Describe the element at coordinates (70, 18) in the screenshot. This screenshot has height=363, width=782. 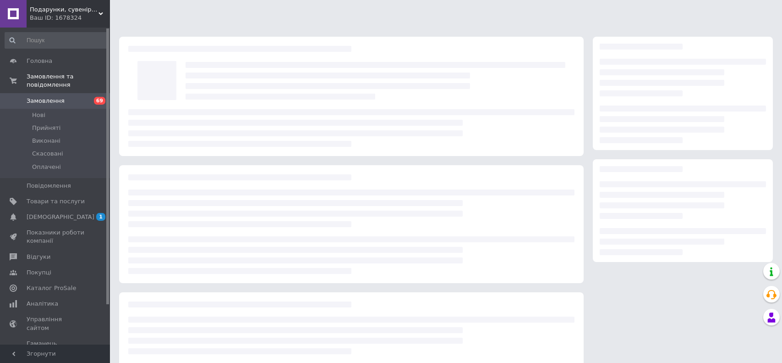
I see `div: Ваш ID: 1678324` at that location.